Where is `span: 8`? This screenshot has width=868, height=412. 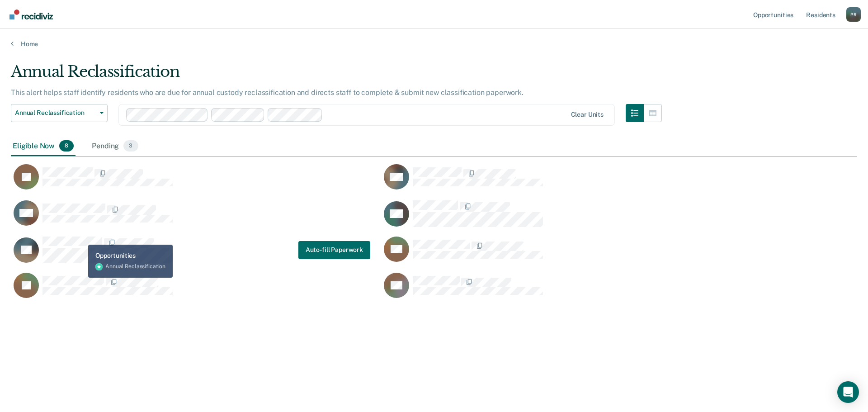
span: 8 is located at coordinates (67, 146).